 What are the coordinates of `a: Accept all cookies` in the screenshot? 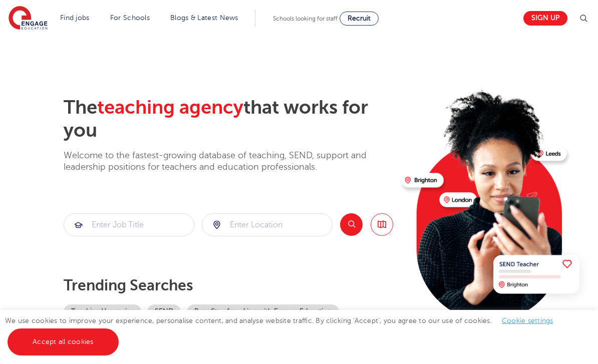 It's located at (63, 342).